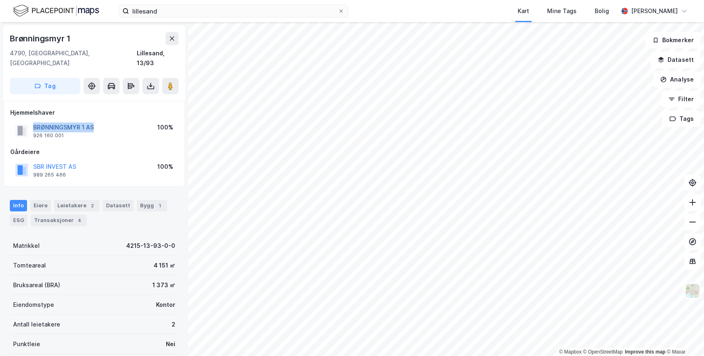 This screenshot has height=356, width=704. I want to click on div: Gårdeiere, so click(94, 152).